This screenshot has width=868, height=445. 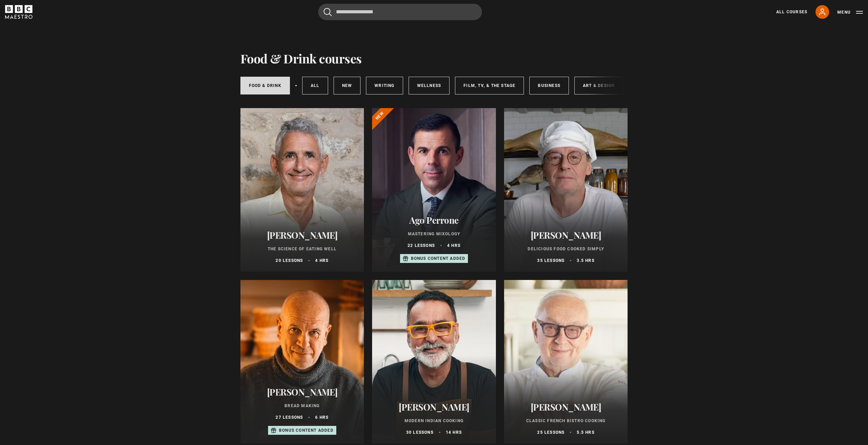 I want to click on p: Delicious Food Cooked Simply, so click(x=566, y=249).